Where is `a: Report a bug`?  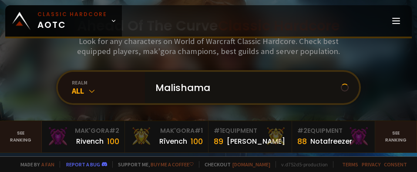 a: Report a bug is located at coordinates (83, 164).